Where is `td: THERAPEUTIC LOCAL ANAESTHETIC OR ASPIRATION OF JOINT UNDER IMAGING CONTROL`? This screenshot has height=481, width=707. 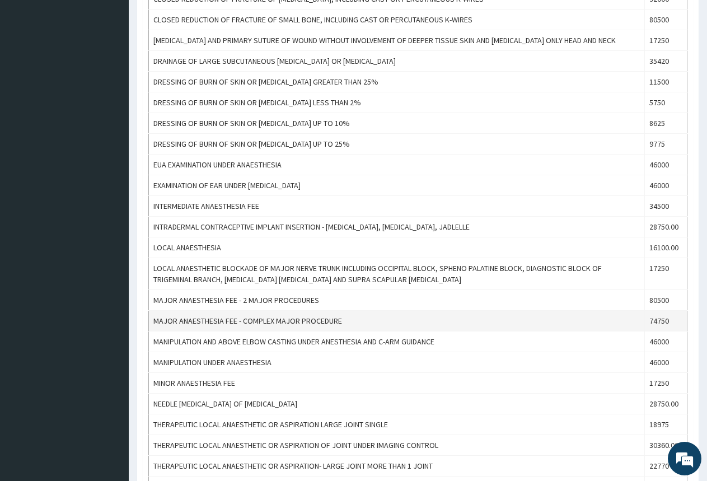 td: THERAPEUTIC LOCAL ANAESTHETIC OR ASPIRATION OF JOINT UNDER IMAGING CONTROL is located at coordinates (397, 445).